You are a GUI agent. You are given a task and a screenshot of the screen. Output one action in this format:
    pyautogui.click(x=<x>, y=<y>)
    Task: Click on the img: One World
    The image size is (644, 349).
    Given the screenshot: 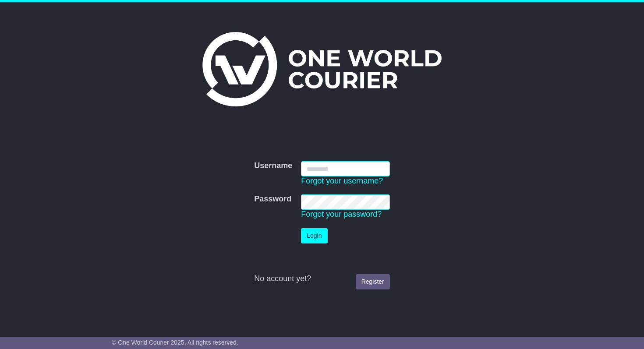 What is the action you would take?
    pyautogui.click(x=322, y=69)
    